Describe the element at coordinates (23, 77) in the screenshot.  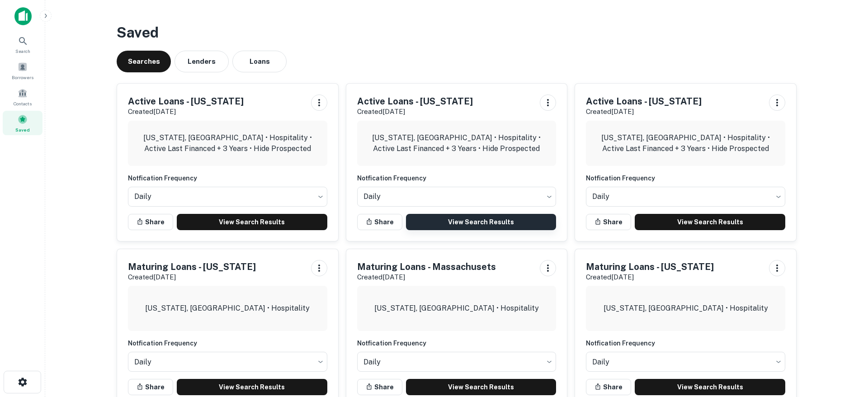
I see `span: Borrowers` at that location.